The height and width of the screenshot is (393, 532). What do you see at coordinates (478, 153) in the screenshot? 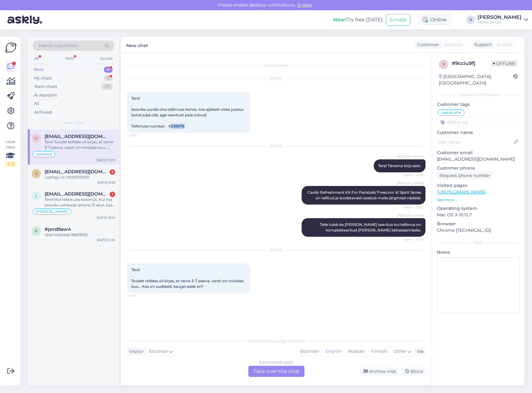
I see `p: Customer email` at bounding box center [478, 153].